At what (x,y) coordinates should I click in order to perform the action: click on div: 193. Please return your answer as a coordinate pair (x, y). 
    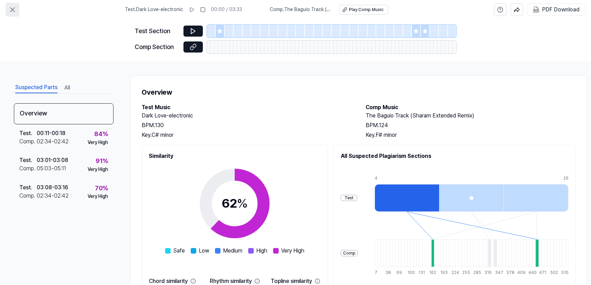
    Looking at the image, I should click on (442, 273).